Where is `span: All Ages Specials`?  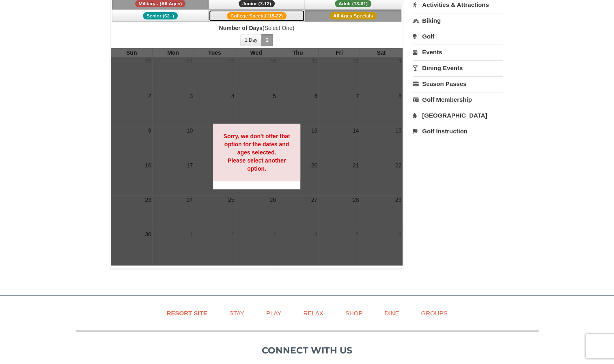
span: All Ages Specials is located at coordinates (353, 16).